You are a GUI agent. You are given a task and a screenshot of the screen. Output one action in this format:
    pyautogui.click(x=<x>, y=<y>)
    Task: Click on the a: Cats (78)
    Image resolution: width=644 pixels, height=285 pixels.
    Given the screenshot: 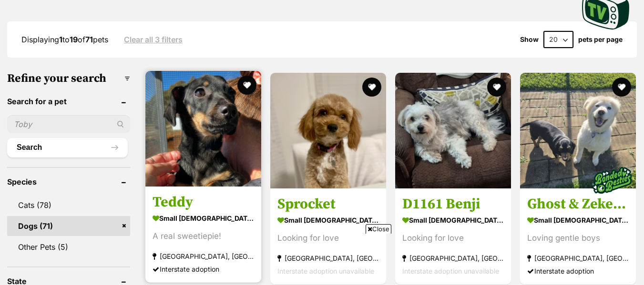 What is the action you would take?
    pyautogui.click(x=69, y=205)
    